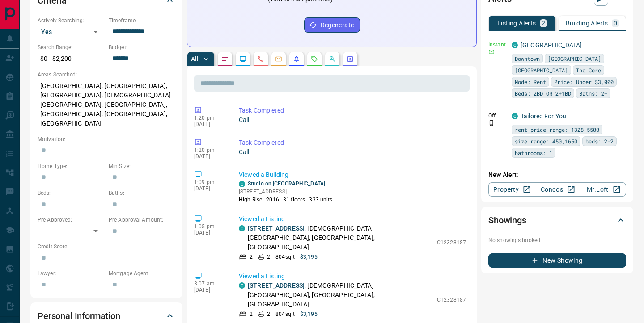  What do you see at coordinates (530, 82) in the screenshot?
I see `span: Mode: Rent` at bounding box center [530, 82].